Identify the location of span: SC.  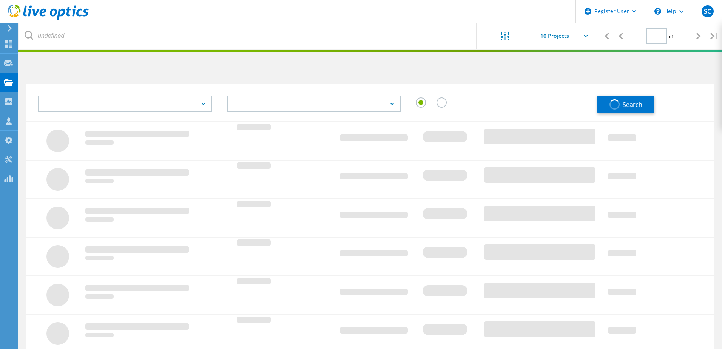
(707, 11).